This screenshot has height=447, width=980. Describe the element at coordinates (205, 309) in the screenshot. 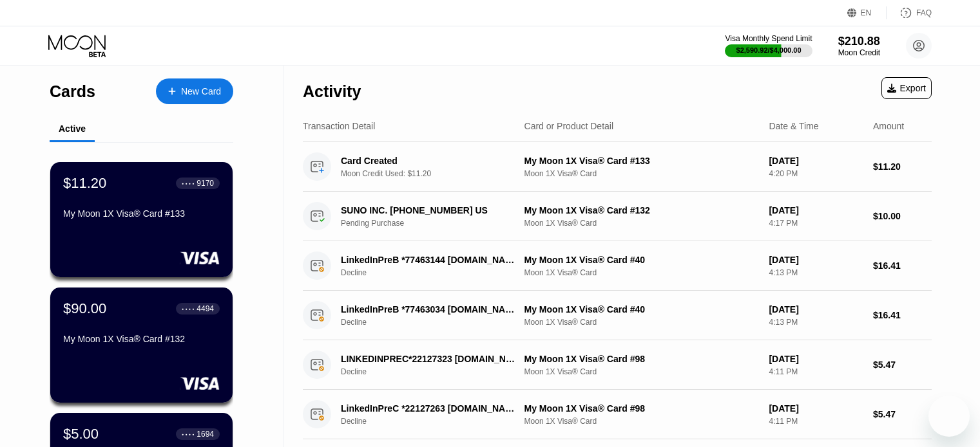

I see `div: 4494` at that location.